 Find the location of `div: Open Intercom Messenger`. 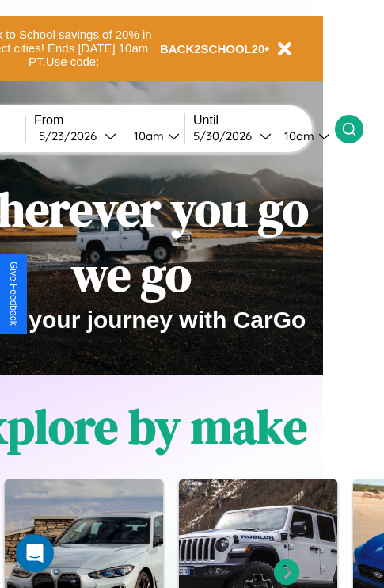

div: Open Intercom Messenger is located at coordinates (35, 553).